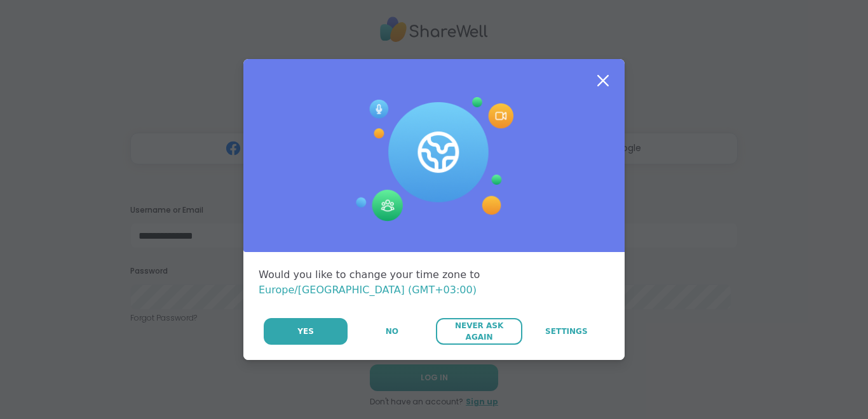 Image resolution: width=868 pixels, height=419 pixels. Describe the element at coordinates (434, 159) in the screenshot. I see `img: Session Experience` at that location.